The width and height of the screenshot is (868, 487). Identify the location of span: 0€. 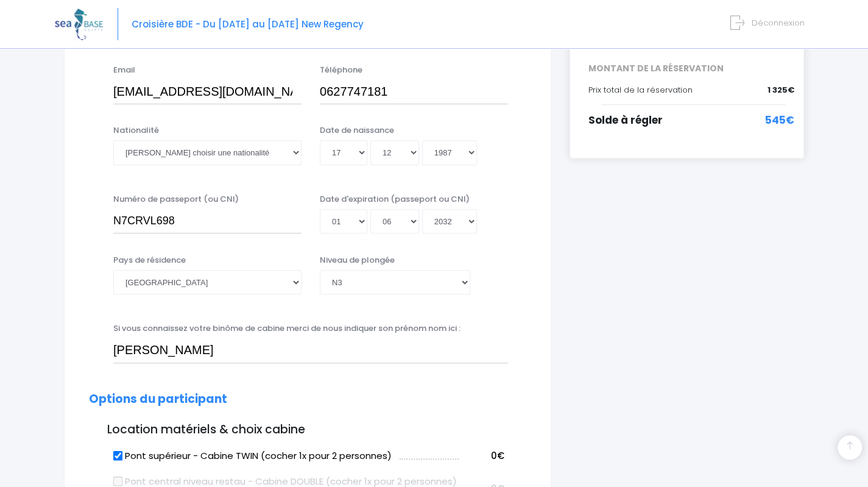
(498, 456).